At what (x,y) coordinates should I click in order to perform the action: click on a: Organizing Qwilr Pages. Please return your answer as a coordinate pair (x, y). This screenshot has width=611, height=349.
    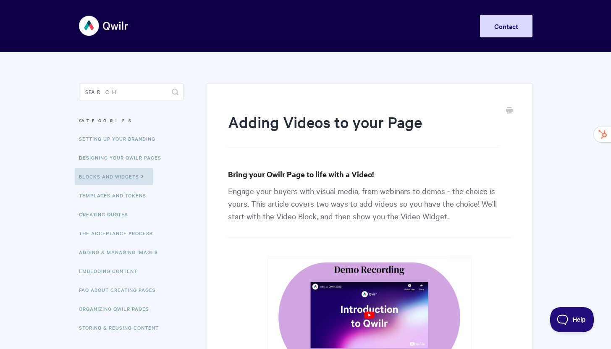
    Looking at the image, I should click on (117, 309).